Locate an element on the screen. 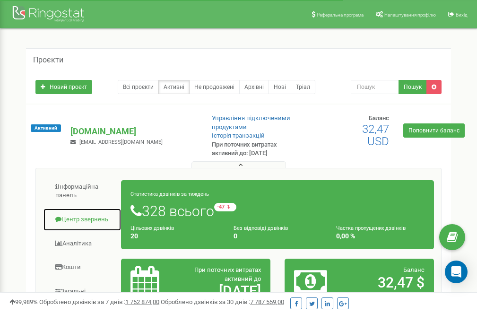  span: 32,47 USD is located at coordinates (376, 135).